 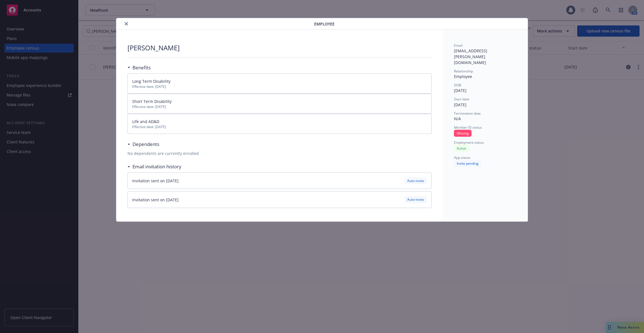 I want to click on h3: Benefits, so click(x=142, y=68).